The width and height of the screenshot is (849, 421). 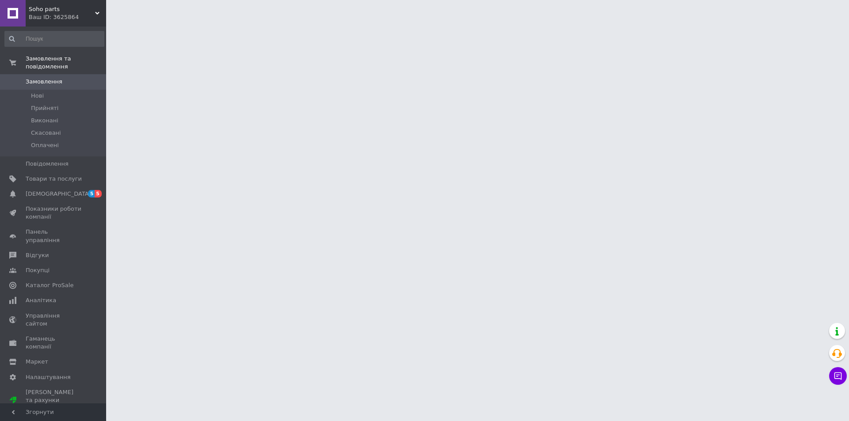 What do you see at coordinates (45, 145) in the screenshot?
I see `span: Оплачені` at bounding box center [45, 145].